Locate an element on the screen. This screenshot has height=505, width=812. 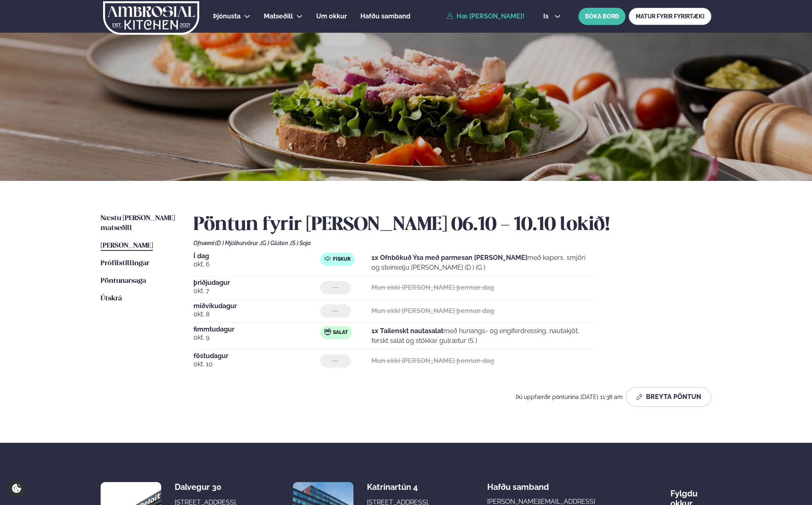
span: Prófílstillingar is located at coordinates (125, 263).